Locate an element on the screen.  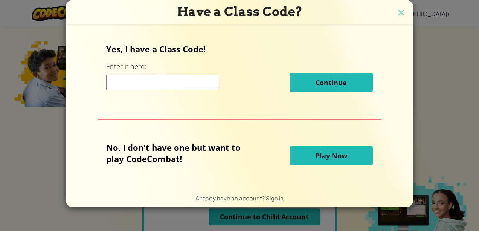
img: close icon is located at coordinates (401, 13).